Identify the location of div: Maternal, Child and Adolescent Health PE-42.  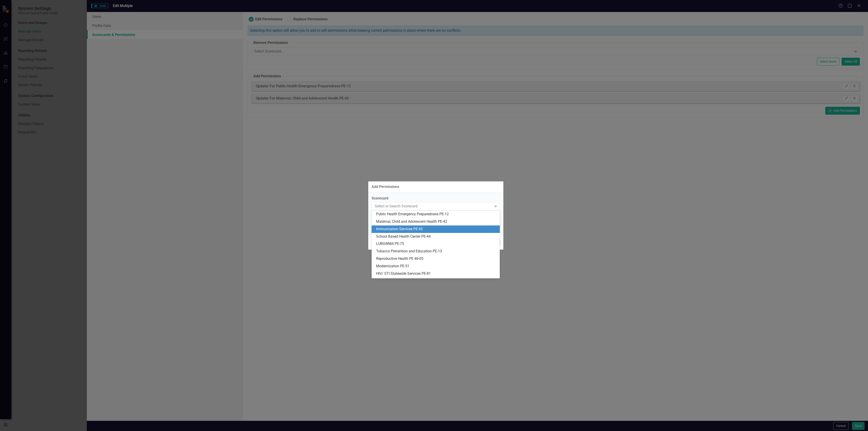
(436, 222).